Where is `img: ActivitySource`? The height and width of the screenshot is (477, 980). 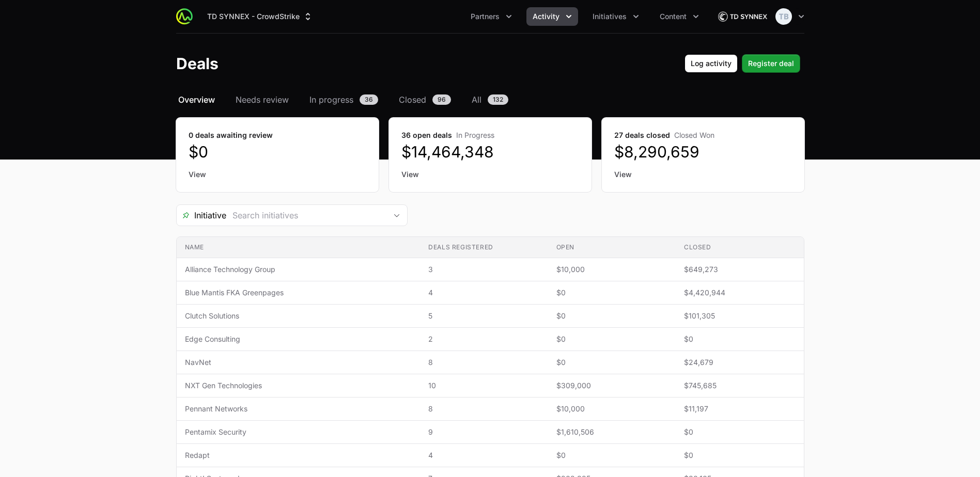
img: ActivitySource is located at coordinates (185, 17).